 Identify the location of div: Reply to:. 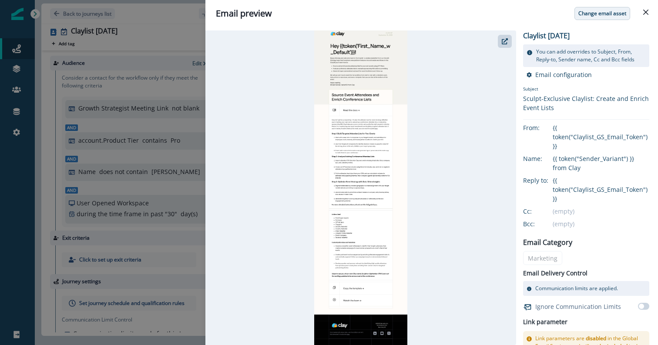
(545, 180).